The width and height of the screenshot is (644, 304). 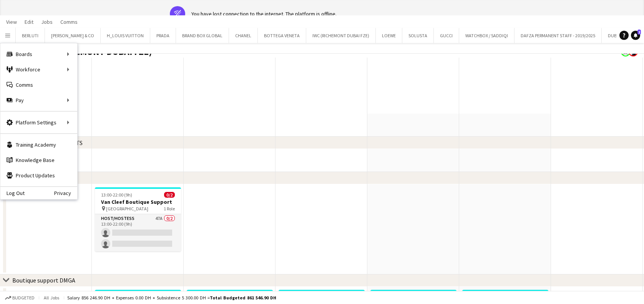 I want to click on div: Salary 856 246.90 DH + Expenses 0.00 DH + Subsistence 5 300.00 DH =, so click(x=172, y=298).